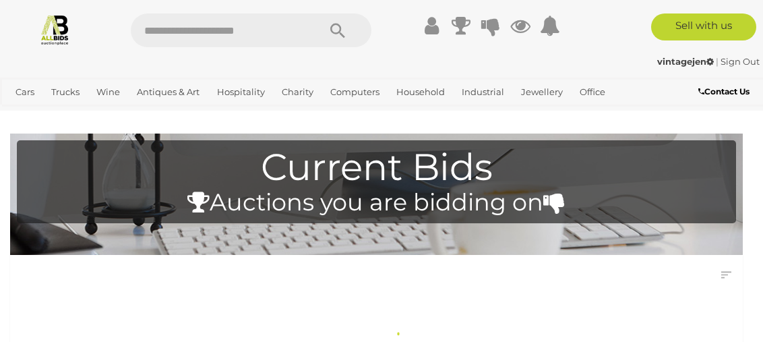 The width and height of the screenshot is (763, 342). What do you see at coordinates (686, 61) in the screenshot?
I see `strong: vintagejen` at bounding box center [686, 61].